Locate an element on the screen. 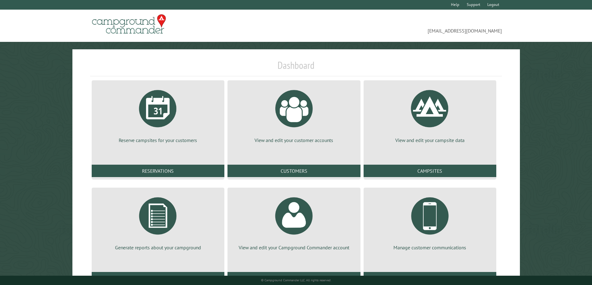 The height and width of the screenshot is (285, 592). a: Customers is located at coordinates (293, 171).